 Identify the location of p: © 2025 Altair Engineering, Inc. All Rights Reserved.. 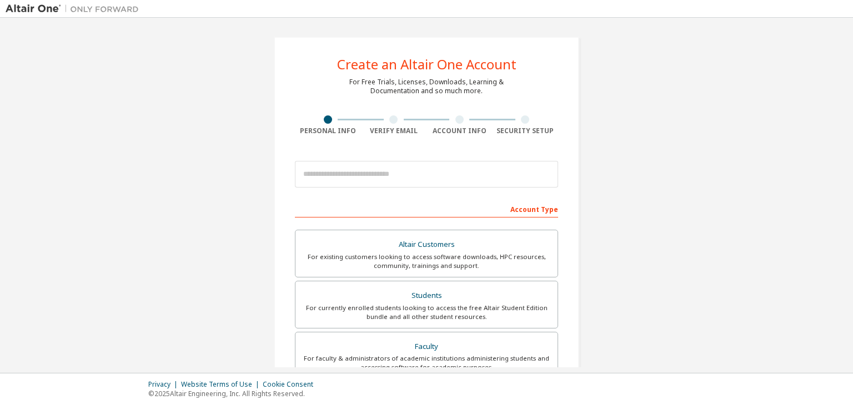
(234, 394).